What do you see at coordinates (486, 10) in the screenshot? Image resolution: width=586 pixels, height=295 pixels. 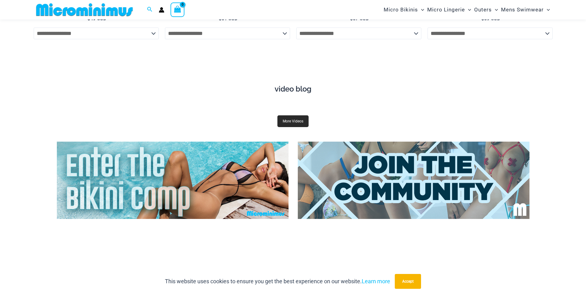 I see `a: OutersMenu ToggleMenu Toggle` at bounding box center [486, 10].